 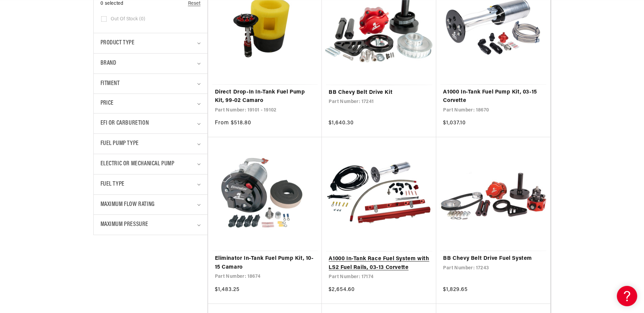 What do you see at coordinates (493, 259) in the screenshot?
I see `a: BB Chevy Belt Drive Fuel System` at bounding box center [493, 259].